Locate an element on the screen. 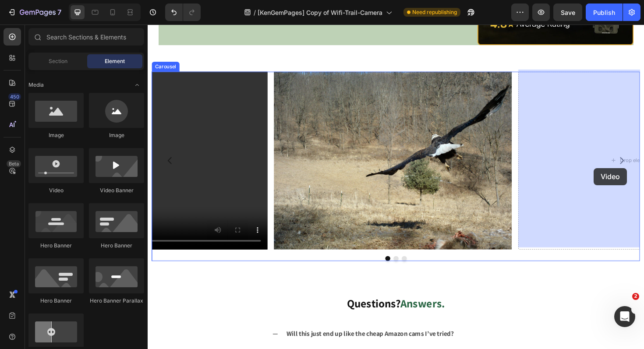 The image size is (644, 349). div: Beta is located at coordinates (14, 164).